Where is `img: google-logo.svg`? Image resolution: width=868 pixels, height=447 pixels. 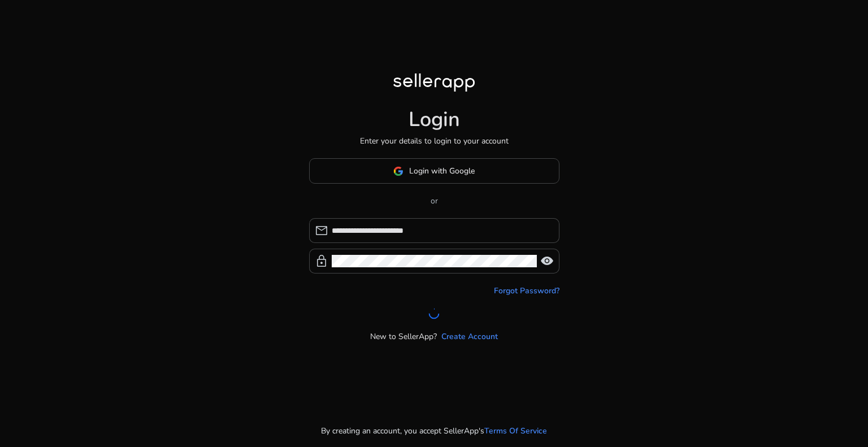
img: google-logo.svg is located at coordinates (398, 171).